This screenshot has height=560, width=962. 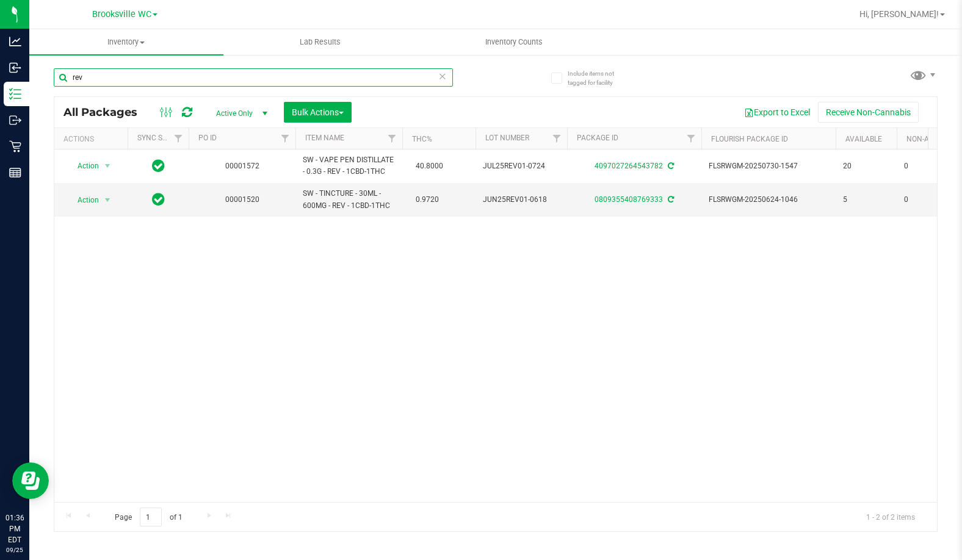 What do you see at coordinates (325, 138) in the screenshot?
I see `a: Item Name` at bounding box center [325, 138].